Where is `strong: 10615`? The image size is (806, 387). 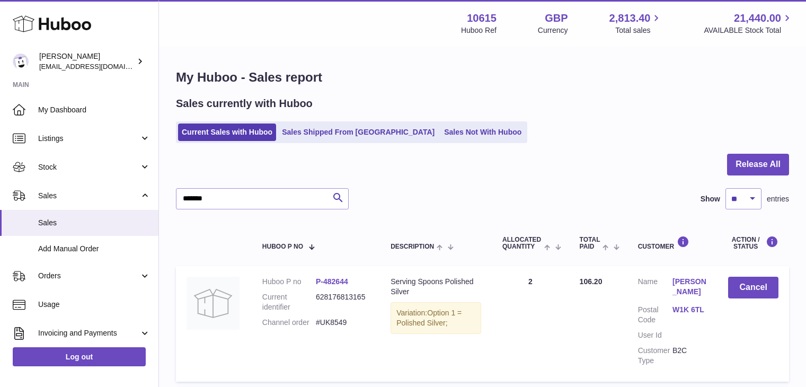
strong: 10615 is located at coordinates (482, 18).